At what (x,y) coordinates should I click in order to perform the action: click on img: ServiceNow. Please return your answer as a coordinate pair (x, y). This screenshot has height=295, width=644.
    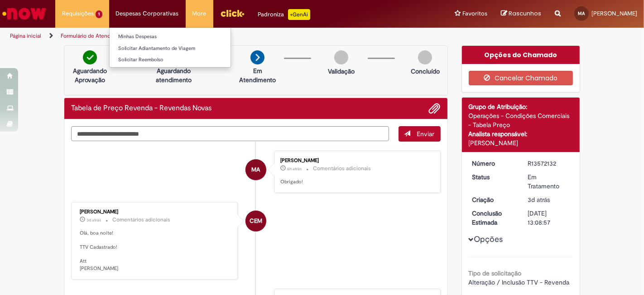
    Looking at the image, I should click on (24, 14).